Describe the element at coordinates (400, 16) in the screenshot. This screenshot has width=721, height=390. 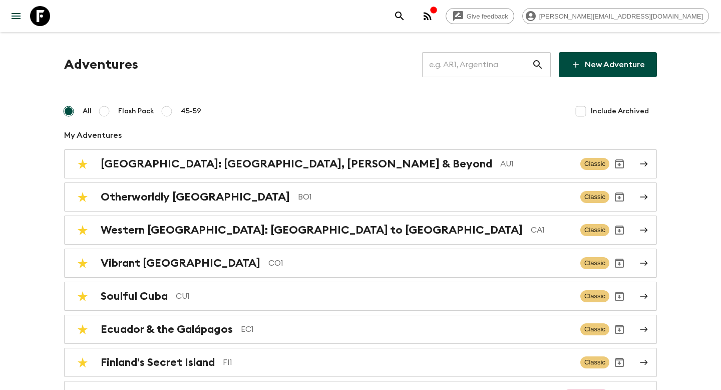
I see `button: search adventures` at that location.